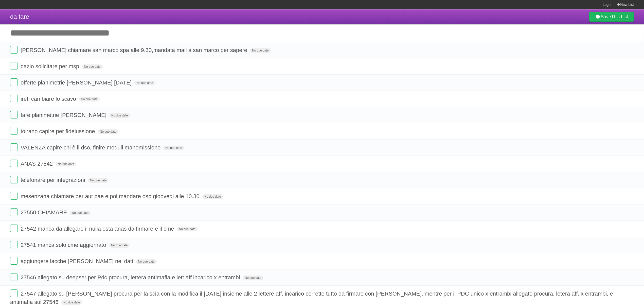 Image resolution: width=644 pixels, height=308 pixels. Describe the element at coordinates (131, 278) in the screenshot. I see `span: 27546 allegato su deepser per Pdc procura, lettera antimafia e lett aff incarico x entrambi` at that location.